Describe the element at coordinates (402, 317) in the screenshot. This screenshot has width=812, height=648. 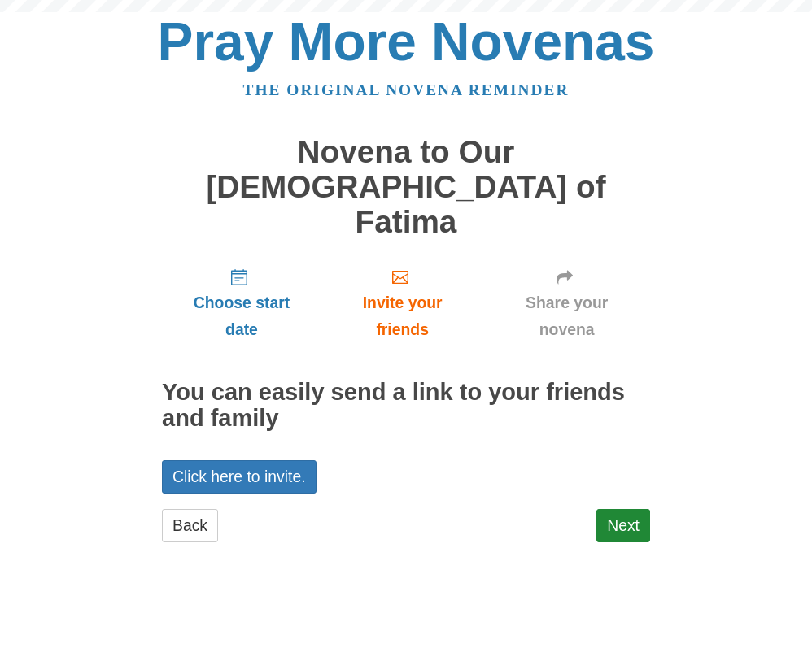
I see `span: Invite your friends` at that location.